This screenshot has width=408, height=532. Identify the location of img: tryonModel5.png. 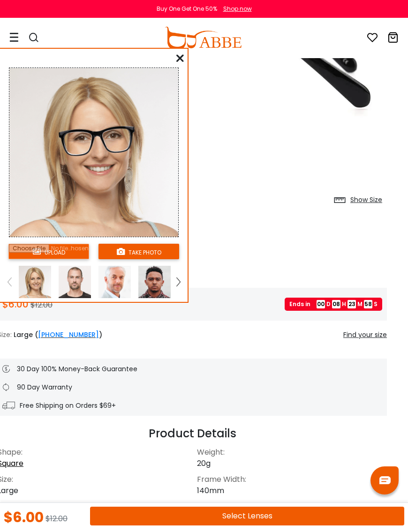
(74, 282).